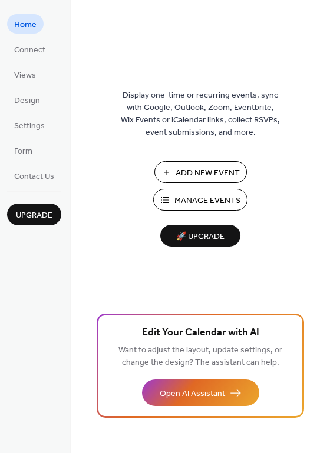 The image size is (330, 453). Describe the element at coordinates (200, 237) in the screenshot. I see `span: 🚀 Upgrade` at that location.